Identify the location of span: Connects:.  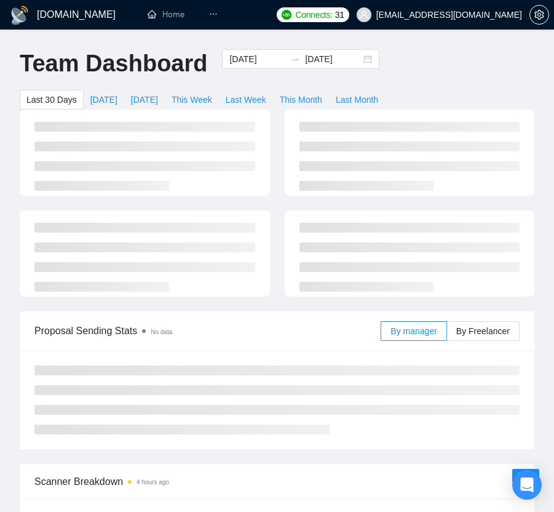
(314, 15).